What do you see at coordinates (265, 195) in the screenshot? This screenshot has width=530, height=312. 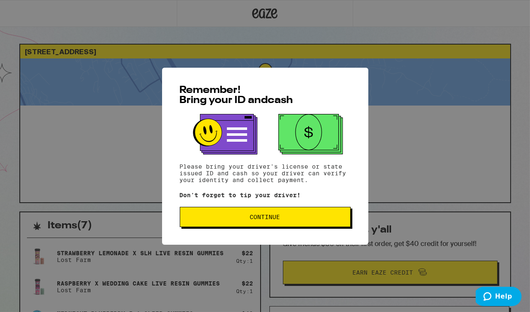 I see `p: Don't forget to tip your driver!` at bounding box center [265, 195].